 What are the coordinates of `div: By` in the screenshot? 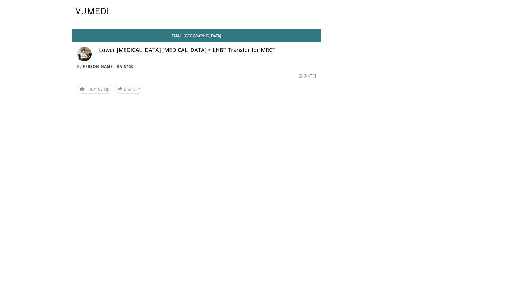 It's located at (197, 67).